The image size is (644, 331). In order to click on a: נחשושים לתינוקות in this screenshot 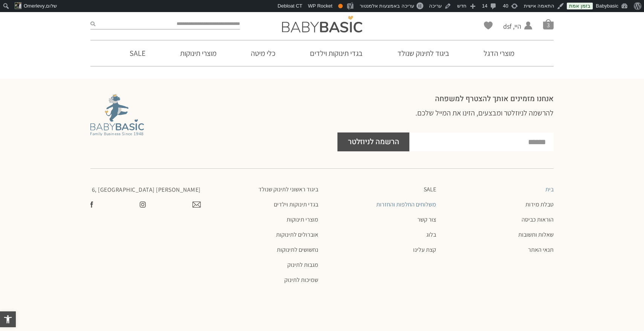, I will do `click(263, 250)`.